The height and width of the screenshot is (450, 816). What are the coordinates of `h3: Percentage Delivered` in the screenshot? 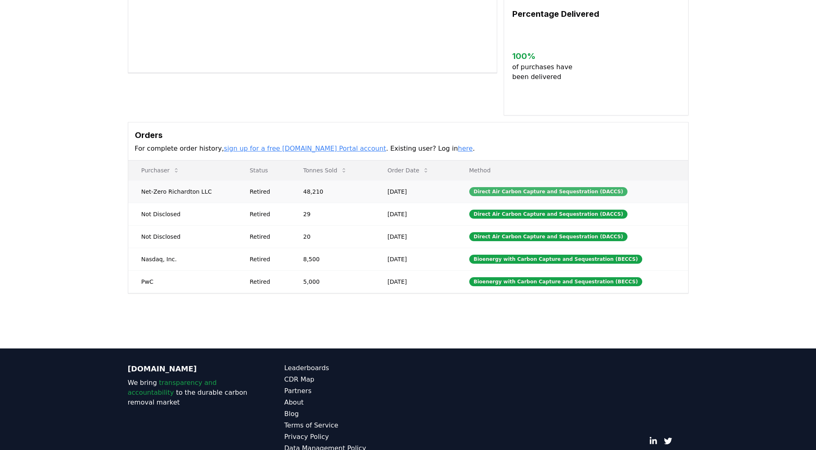 It's located at (596, 14).